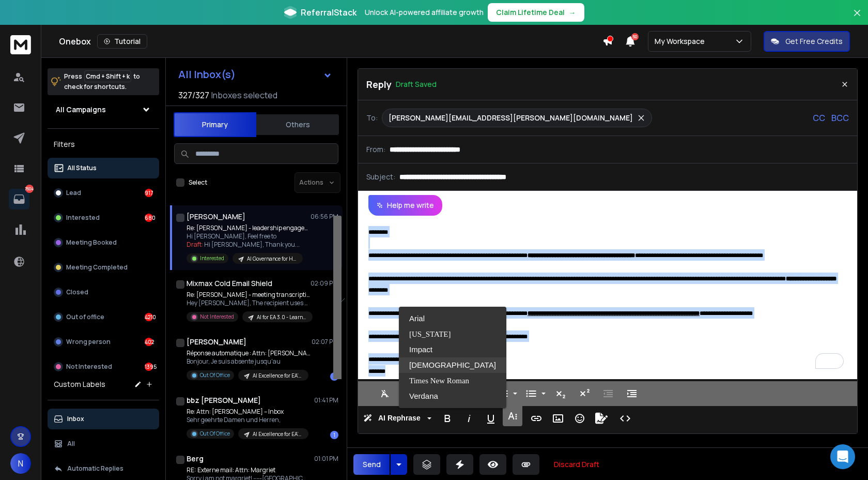 The width and height of the screenshot is (868, 480). Describe the element at coordinates (104, 443) in the screenshot. I see `button: All` at that location.